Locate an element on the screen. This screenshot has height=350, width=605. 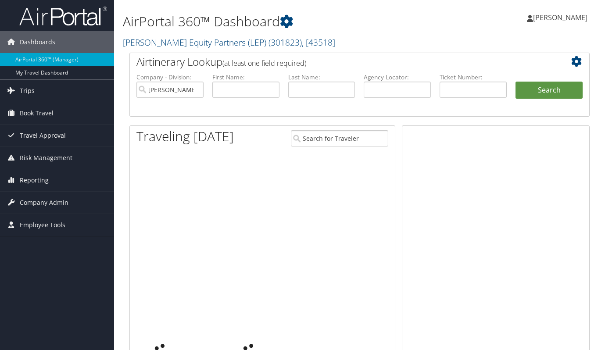
label: Agency Locator: is located at coordinates (397, 77).